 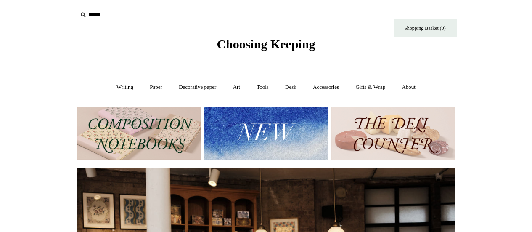 What do you see at coordinates (197, 87) in the screenshot?
I see `a: Decorative paper` at bounding box center [197, 87].